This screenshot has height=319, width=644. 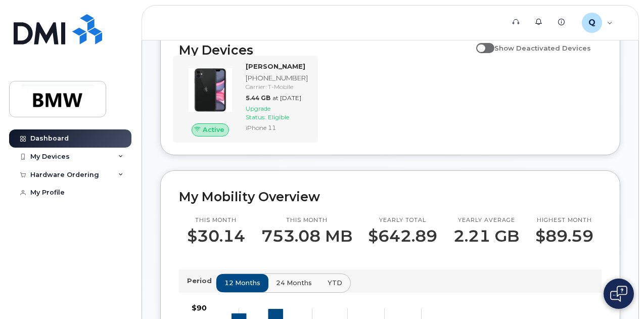 I want to click on p: Yearly total, so click(x=402, y=220).